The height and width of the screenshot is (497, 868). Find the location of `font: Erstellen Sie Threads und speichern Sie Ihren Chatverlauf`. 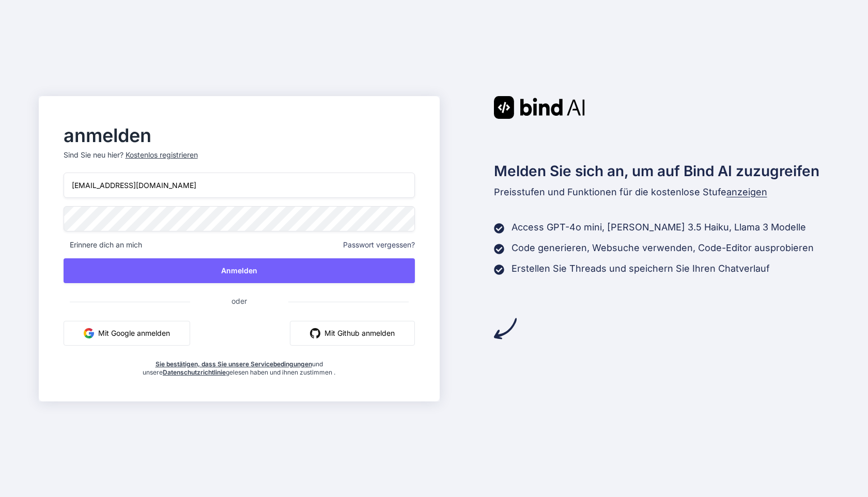

font: Erstellen Sie Threads und speichern Sie Ihren Chatverlauf is located at coordinates (641, 268).